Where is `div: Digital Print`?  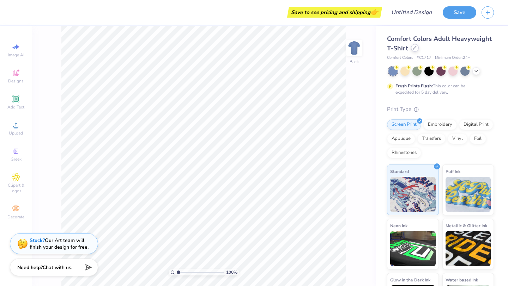
div: Digital Print is located at coordinates (476, 125).